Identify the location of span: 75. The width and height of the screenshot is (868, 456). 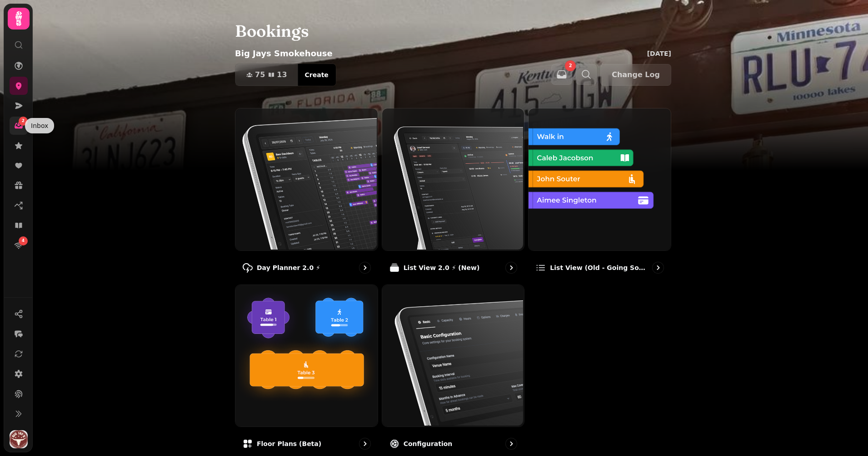
(260, 75).